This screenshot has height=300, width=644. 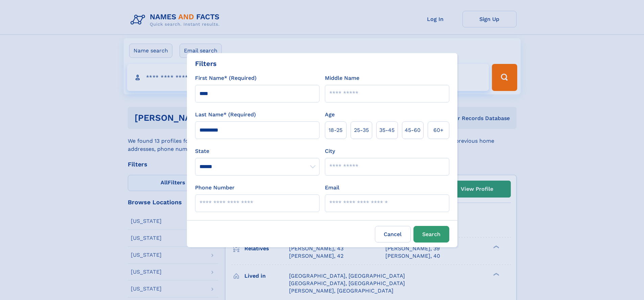 What do you see at coordinates (332, 188) in the screenshot?
I see `label: Email` at bounding box center [332, 188].